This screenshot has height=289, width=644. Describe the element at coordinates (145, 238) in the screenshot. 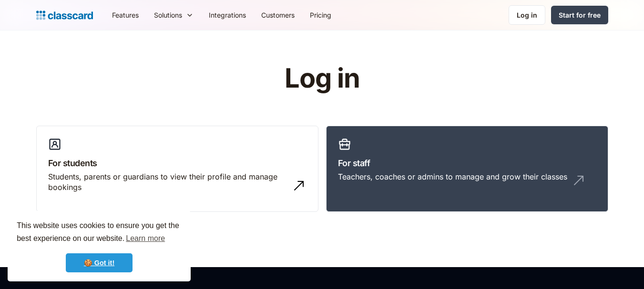

I see `a: learn more about cookies` at that location.